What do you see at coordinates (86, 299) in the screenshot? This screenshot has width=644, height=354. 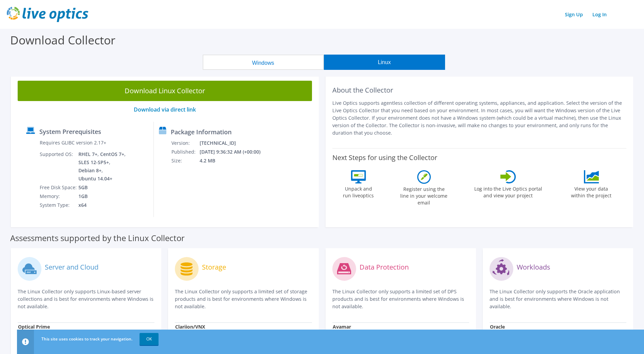 I see `p: The Linux Collector only supports Linux-based server collections and is best for environments whe...` at bounding box center [86, 299].